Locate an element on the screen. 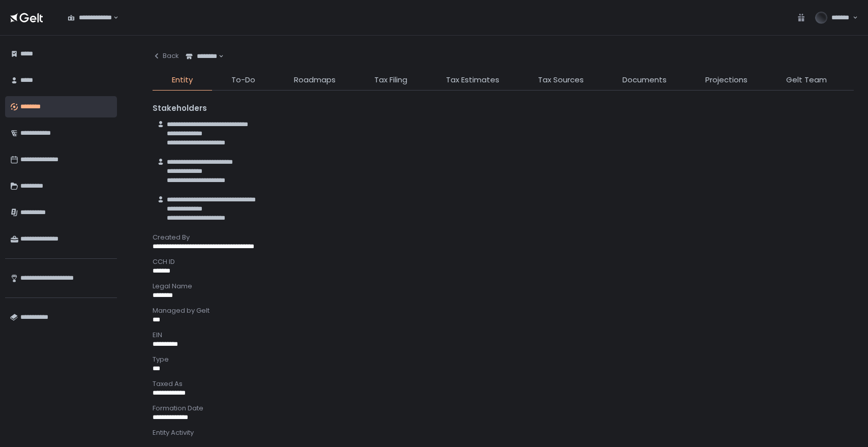 The height and width of the screenshot is (447, 868). div: Entity Activity is located at coordinates (503, 433).